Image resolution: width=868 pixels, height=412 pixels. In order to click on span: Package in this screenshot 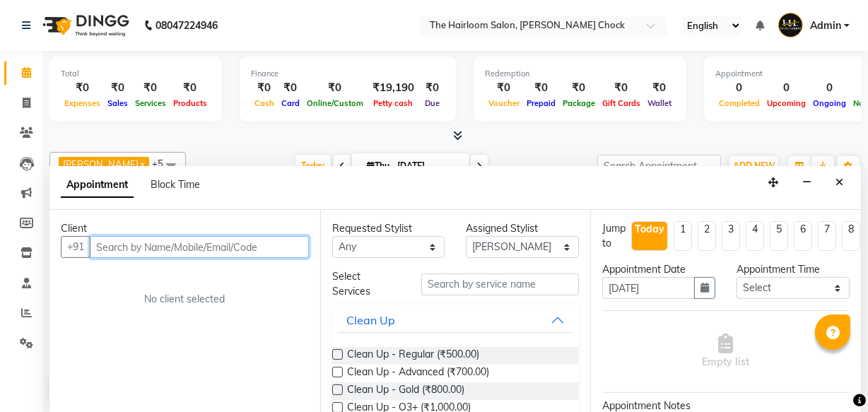, I will do `click(579, 103)`.